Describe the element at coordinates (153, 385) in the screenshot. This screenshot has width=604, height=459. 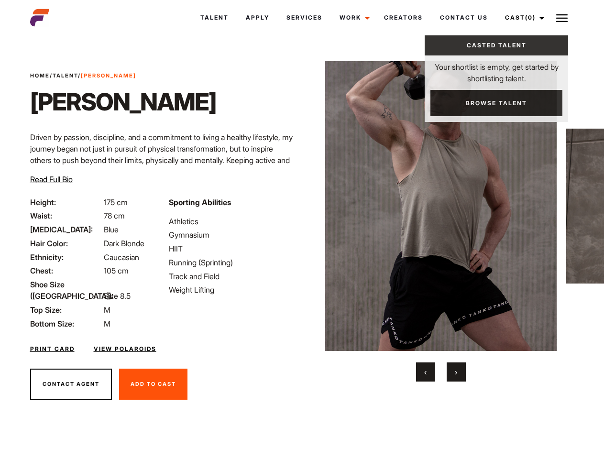
I see `button: Add To Cast` at that location.